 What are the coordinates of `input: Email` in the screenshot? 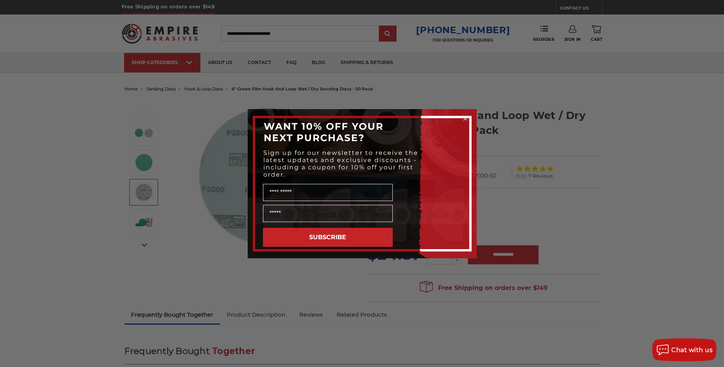 It's located at (328, 213).